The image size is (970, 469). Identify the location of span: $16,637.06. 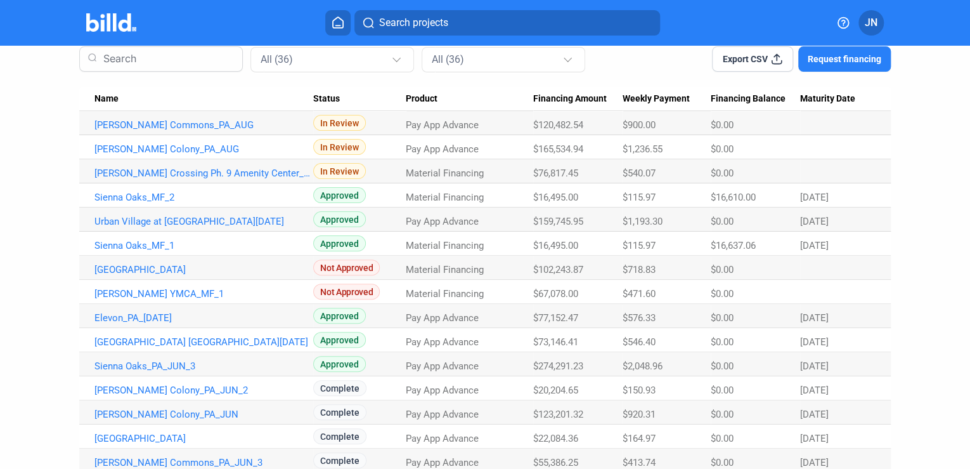
(733, 245).